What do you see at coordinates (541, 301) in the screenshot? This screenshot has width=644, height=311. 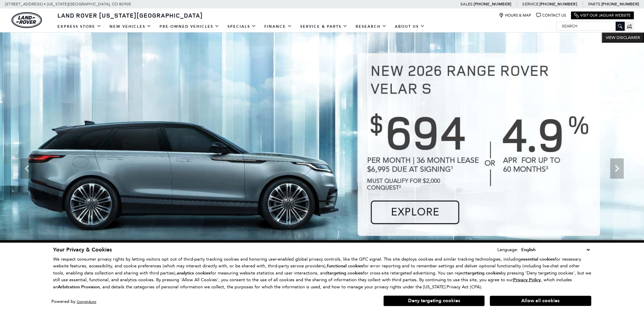 I see `button: Allow all cookies` at bounding box center [541, 301].